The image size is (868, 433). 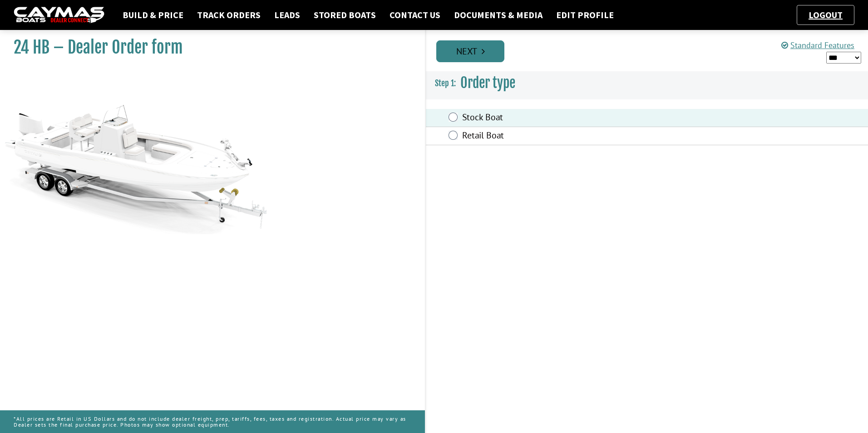 What do you see at coordinates (651, 50) in the screenshot?
I see `ul: Pagination` at bounding box center [651, 50].